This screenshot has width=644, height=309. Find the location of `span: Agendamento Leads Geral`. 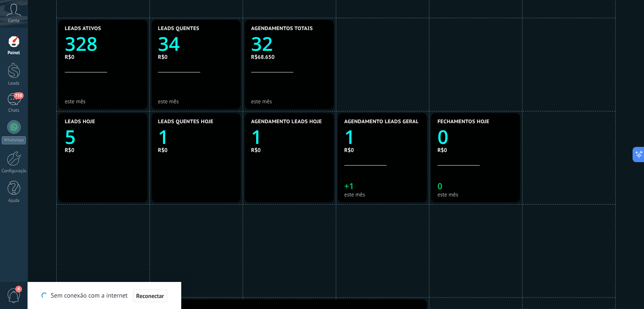

span: Agendamento Leads Geral is located at coordinates (381, 122).